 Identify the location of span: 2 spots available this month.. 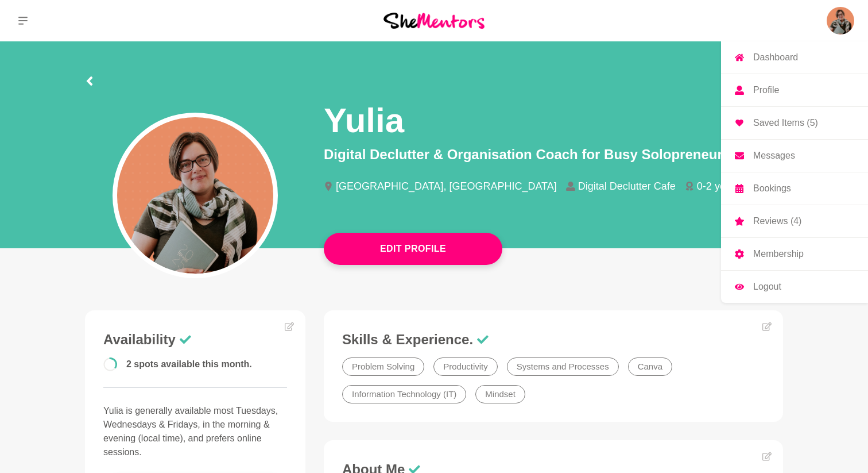
(189, 364).